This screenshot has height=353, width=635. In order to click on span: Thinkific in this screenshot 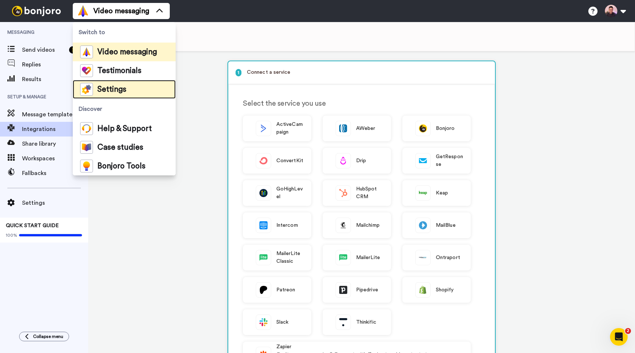, I will do `click(366, 322)`.